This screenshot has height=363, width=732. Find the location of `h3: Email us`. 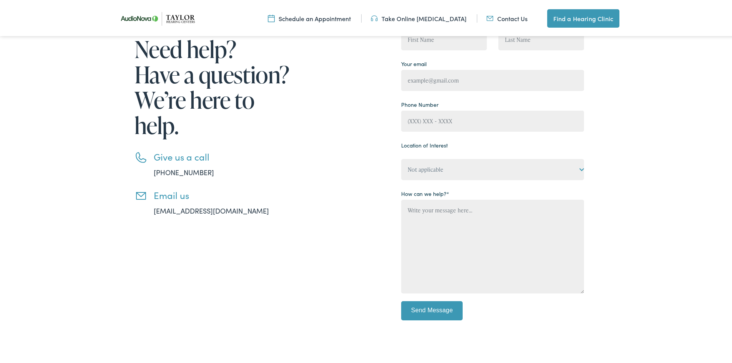

h3: Email us is located at coordinates (223, 194).